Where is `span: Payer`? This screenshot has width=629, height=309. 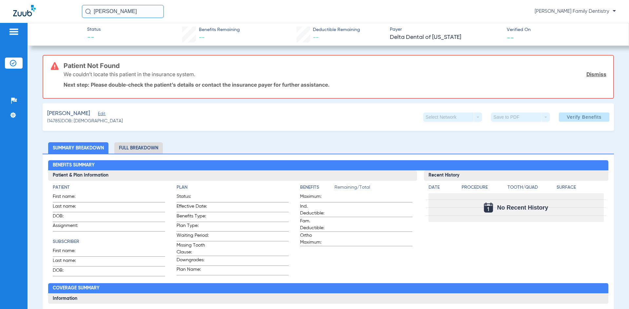
span: Payer is located at coordinates (445, 29).